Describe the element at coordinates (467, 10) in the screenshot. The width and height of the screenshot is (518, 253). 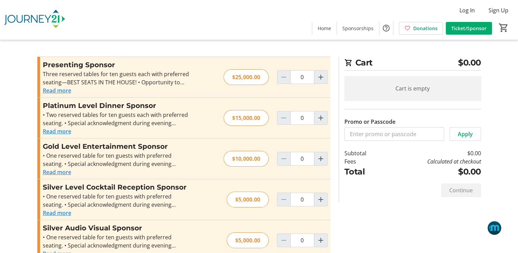
I see `button: Log In` at that location.